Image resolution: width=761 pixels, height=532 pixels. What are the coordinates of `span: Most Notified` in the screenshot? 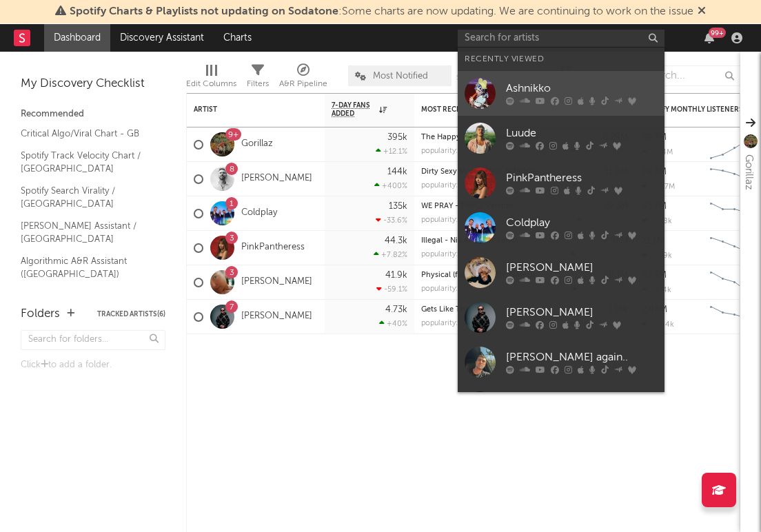 It's located at (401, 76).